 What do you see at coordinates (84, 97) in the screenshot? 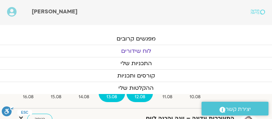
I see `span: 14.08` at bounding box center [84, 97].